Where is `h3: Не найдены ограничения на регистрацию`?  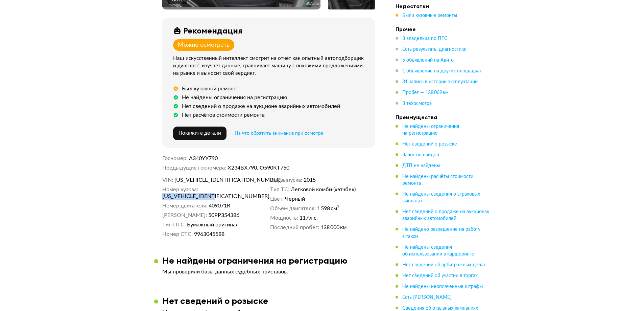 h3: Не найдены ограничения на регистрацию is located at coordinates (255, 261).